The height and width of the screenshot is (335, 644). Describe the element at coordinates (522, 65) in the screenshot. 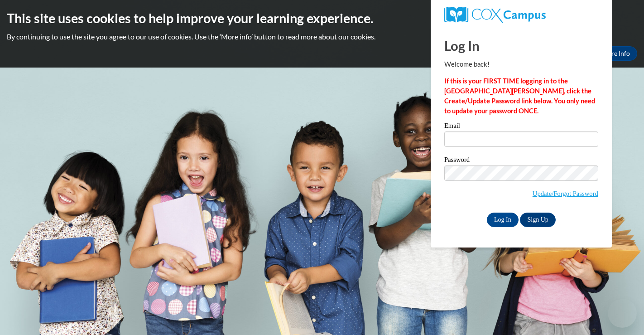

I see `p: Welcome back!` at that location.